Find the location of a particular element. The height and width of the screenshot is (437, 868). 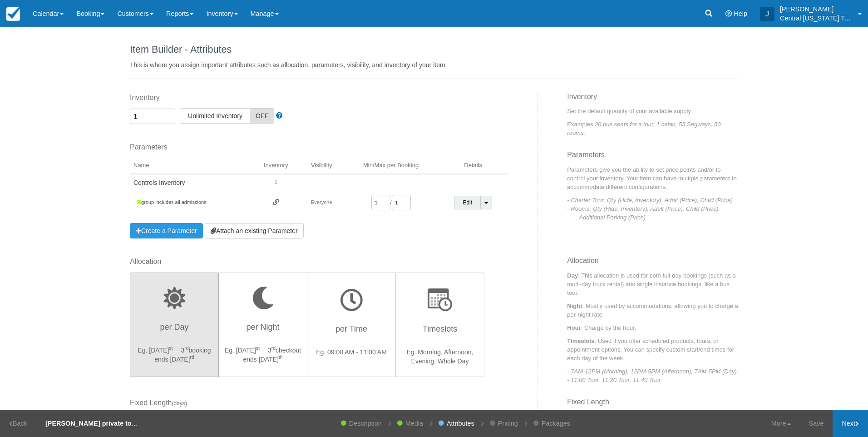

span: OFF is located at coordinates (262, 116).